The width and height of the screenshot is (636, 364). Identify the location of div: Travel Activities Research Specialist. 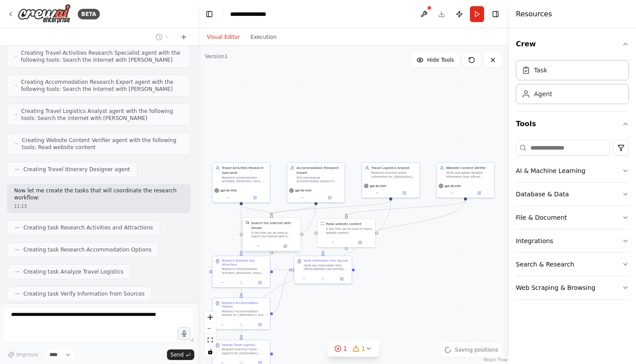
(244, 170).